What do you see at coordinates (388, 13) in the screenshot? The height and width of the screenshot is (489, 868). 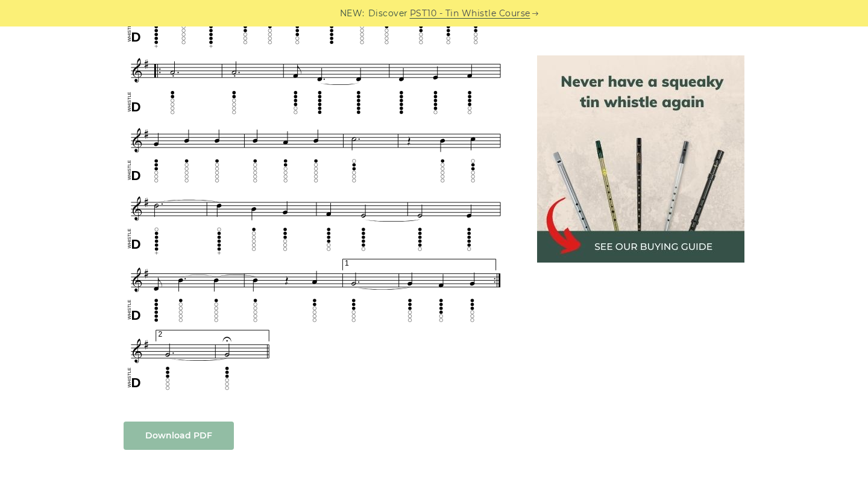 I see `span: Discover` at bounding box center [388, 13].